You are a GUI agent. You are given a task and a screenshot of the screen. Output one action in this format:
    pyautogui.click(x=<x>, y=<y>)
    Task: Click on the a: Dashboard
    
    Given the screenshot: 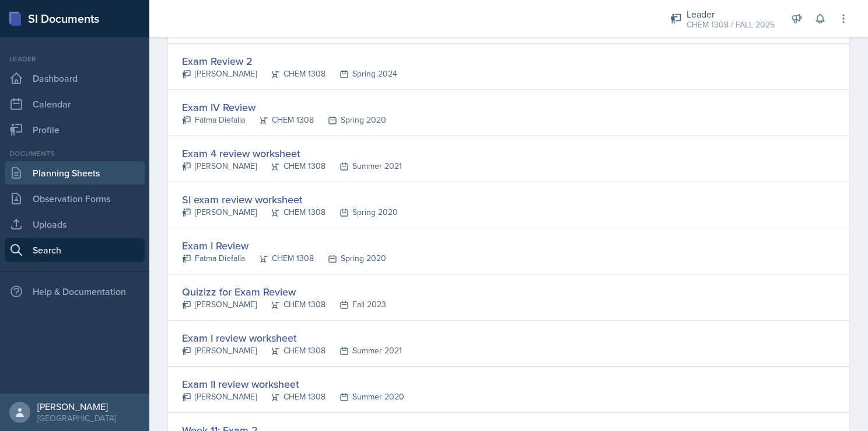 What is the action you would take?
    pyautogui.click(x=74, y=78)
    